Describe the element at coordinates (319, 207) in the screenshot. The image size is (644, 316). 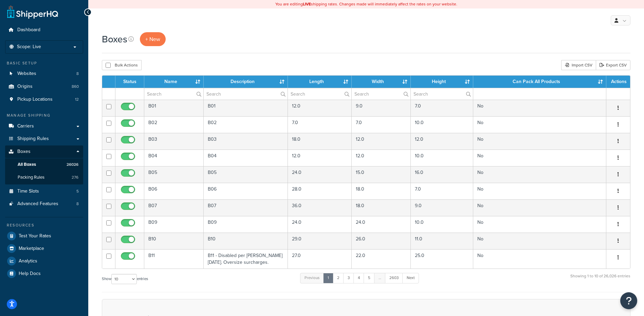
I see `td: 36.0` at that location.